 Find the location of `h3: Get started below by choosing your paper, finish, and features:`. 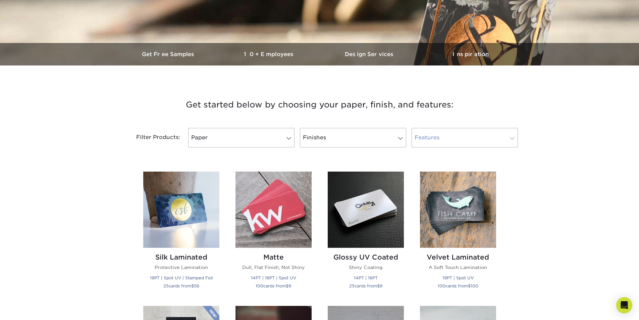

h3: Get started below by choosing your paper, finish, and features: is located at coordinates (320, 105).